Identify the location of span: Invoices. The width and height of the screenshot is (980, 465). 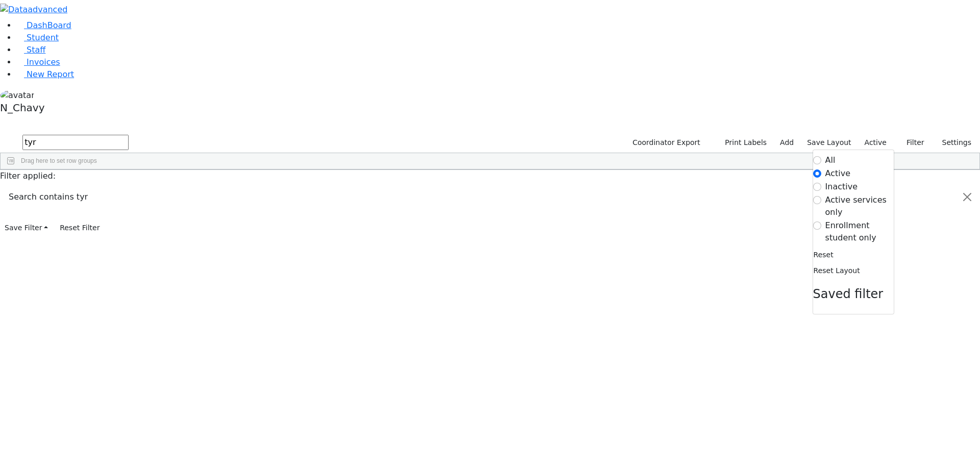
(43, 62).